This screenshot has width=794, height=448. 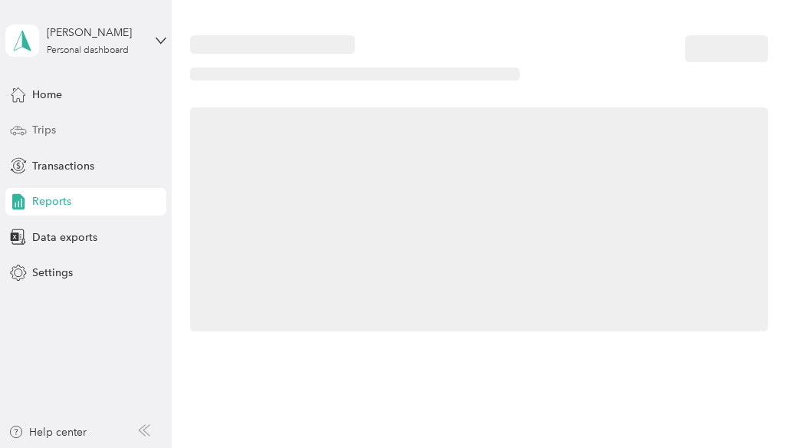 What do you see at coordinates (87, 51) in the screenshot?
I see `div: Personal dashboard` at bounding box center [87, 51].